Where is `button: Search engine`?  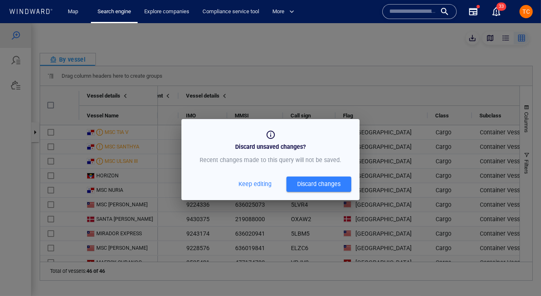
button: Search engine is located at coordinates (114, 12).